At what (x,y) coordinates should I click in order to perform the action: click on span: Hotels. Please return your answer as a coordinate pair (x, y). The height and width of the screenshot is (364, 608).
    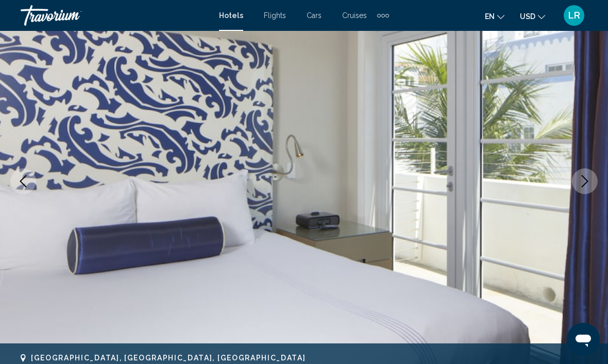
    Looking at the image, I should click on (231, 16).